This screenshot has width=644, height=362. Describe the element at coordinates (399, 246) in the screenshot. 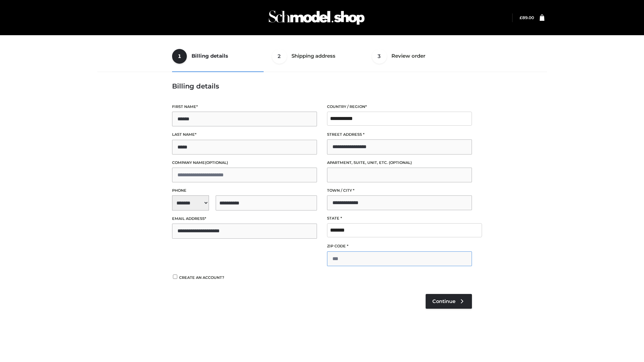

I see `label: ZIP Code` at that location.